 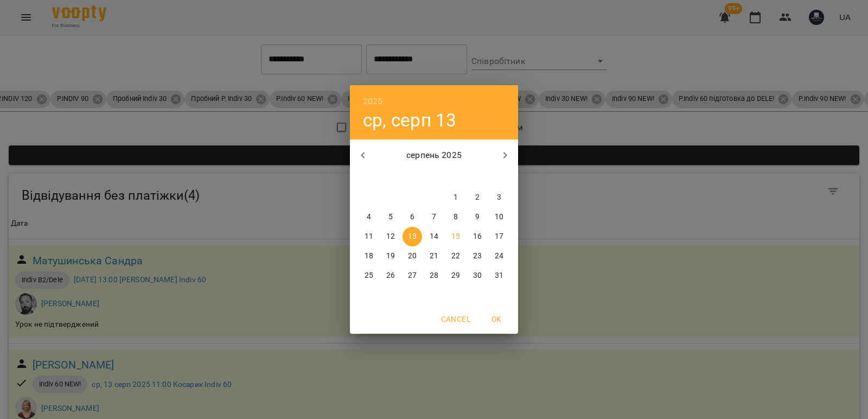 I want to click on h4: ср, серп 13, so click(x=410, y=120).